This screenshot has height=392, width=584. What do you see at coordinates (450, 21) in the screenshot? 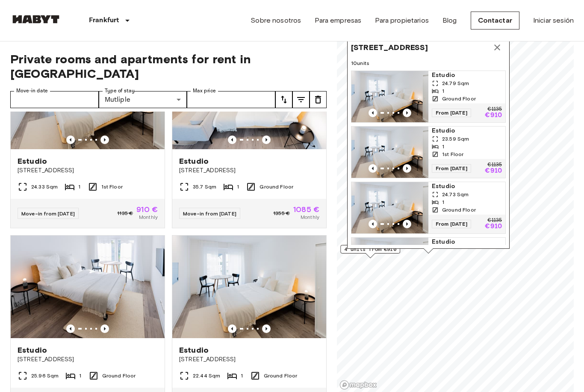
I see `a: Blog` at bounding box center [450, 21].